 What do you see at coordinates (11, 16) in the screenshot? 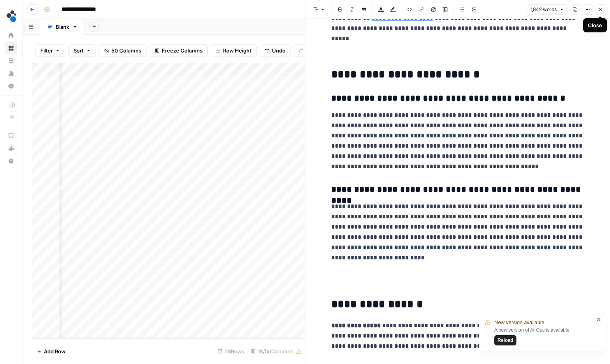
I see `button: Workspace: spot.ai` at bounding box center [11, 16].